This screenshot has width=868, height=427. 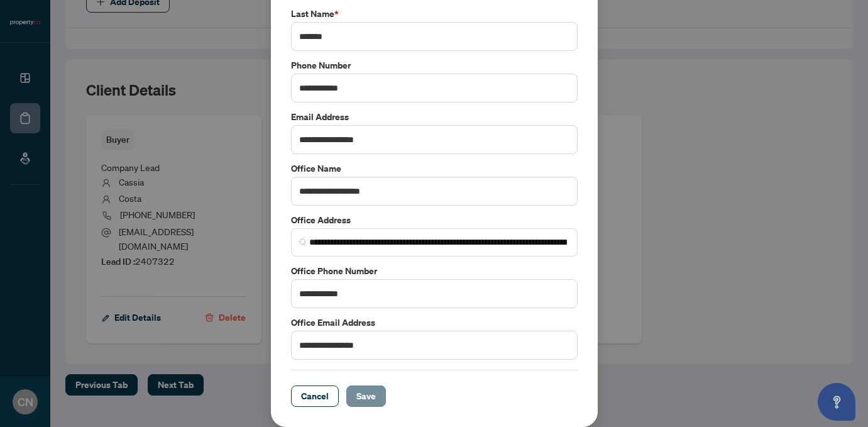 I want to click on span: Cancel, so click(x=315, y=396).